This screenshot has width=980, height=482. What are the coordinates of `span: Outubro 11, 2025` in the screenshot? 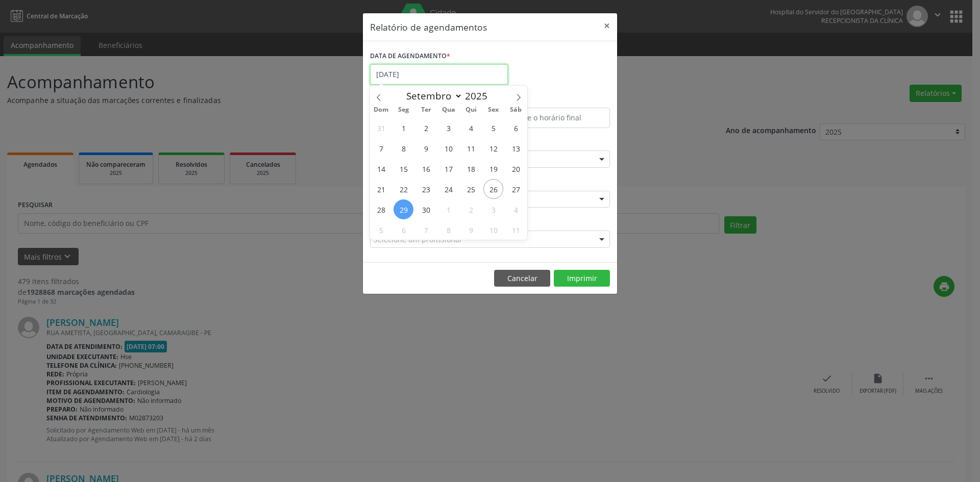 It's located at (516, 230).